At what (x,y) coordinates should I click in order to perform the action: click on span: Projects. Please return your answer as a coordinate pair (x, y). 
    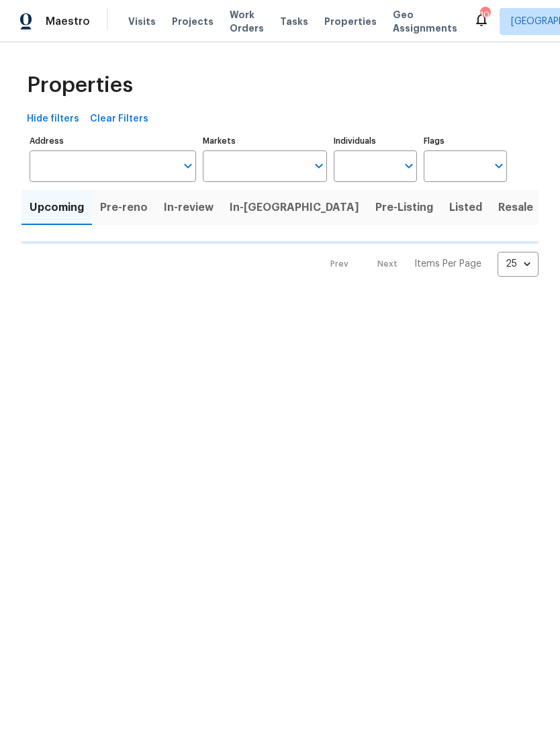
    Looking at the image, I should click on (193, 22).